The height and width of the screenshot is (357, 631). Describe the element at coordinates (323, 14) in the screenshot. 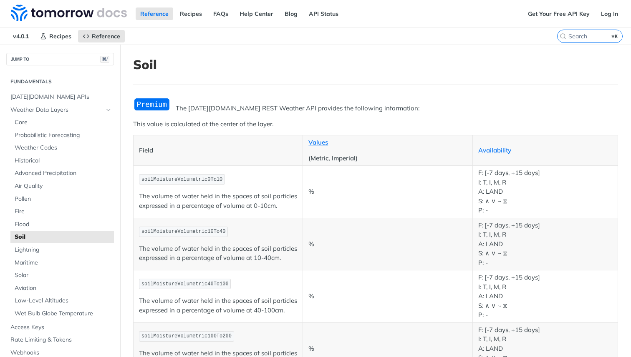

I see `a: API Status` at that location.